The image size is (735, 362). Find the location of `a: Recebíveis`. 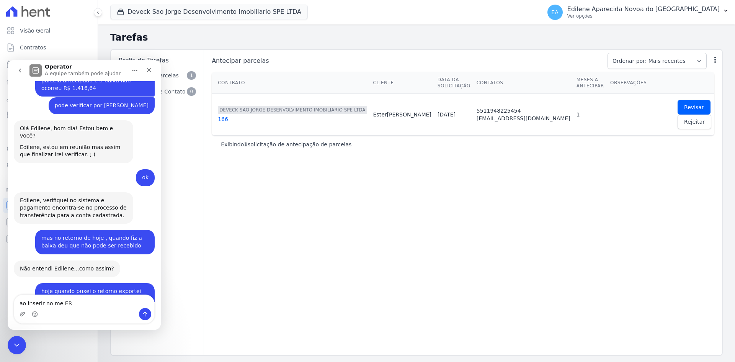

a: Recebíveis is located at coordinates (49, 205).